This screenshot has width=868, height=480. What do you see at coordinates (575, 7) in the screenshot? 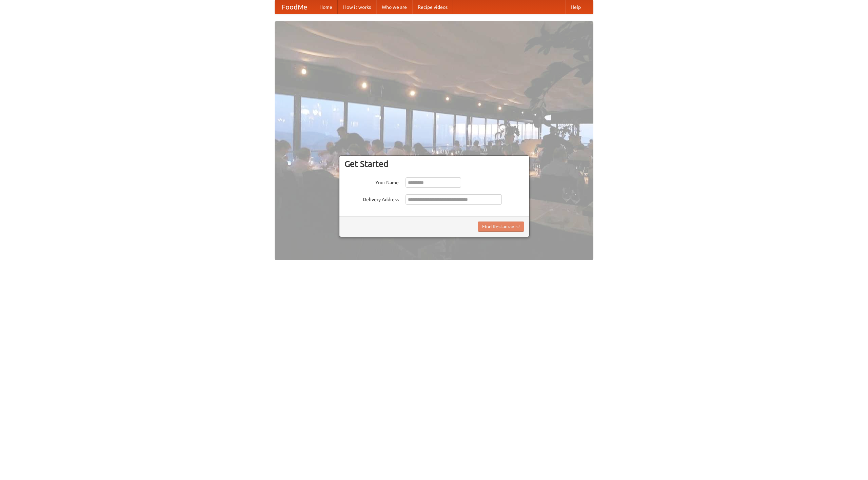
I see `a: Help` at bounding box center [575, 7].